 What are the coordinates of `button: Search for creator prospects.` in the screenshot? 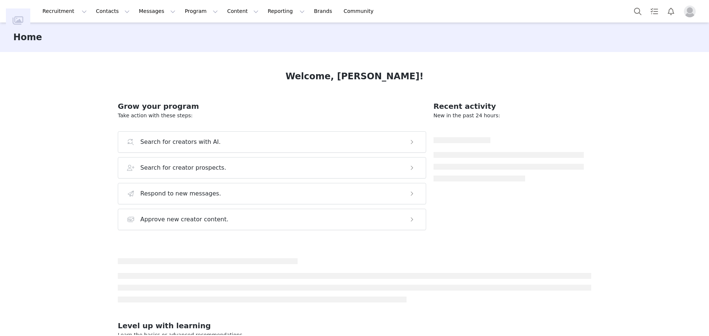 It's located at (272, 168).